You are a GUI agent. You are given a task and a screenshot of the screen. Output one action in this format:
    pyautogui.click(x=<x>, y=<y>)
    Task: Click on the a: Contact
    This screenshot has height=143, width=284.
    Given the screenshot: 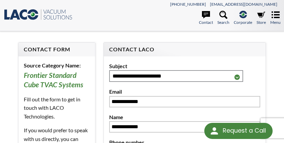 What is the action you would take?
    pyautogui.click(x=206, y=18)
    